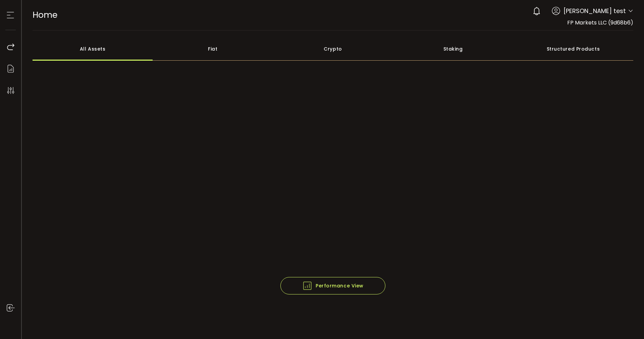  I want to click on div: Crypto, so click(333, 49).